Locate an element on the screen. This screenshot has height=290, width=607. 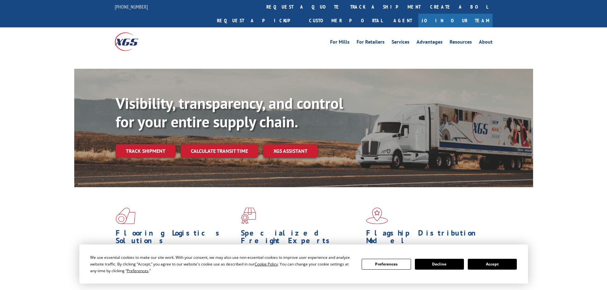
a: About is located at coordinates (486, 43).